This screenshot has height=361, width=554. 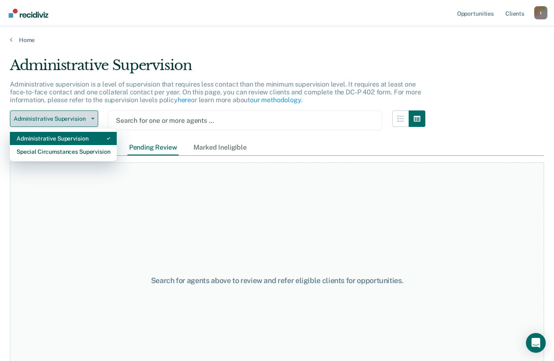 I want to click on div: Pending Review, so click(x=153, y=148).